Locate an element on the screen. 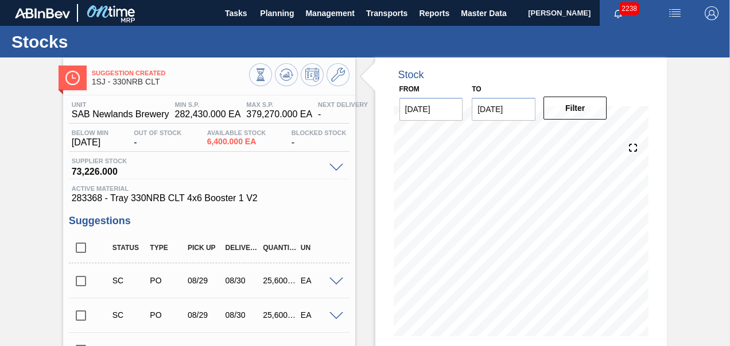  span: 2238 is located at coordinates (629, 9).